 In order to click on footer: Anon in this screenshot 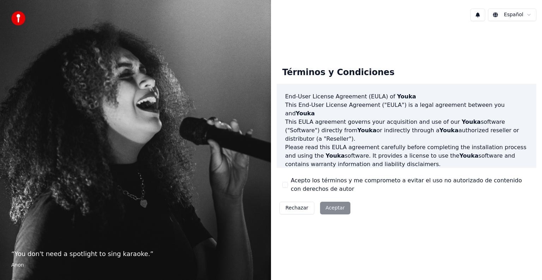, I will do `click(135, 265)`.